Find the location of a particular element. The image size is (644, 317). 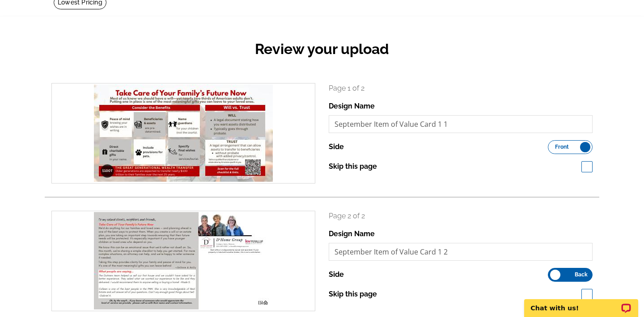

span: Front is located at coordinates (562, 147).